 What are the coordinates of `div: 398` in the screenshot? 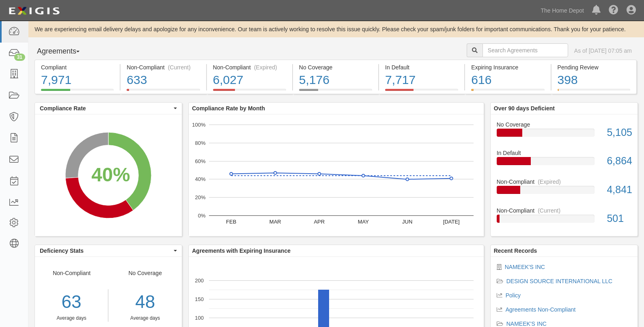 It's located at (593, 80).